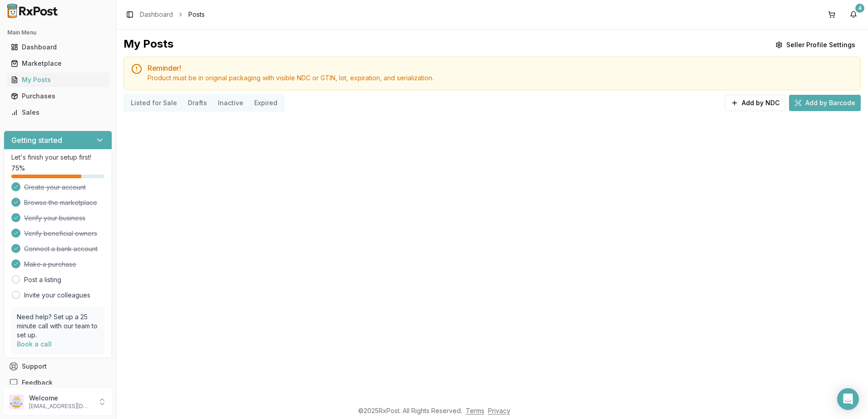  Describe the element at coordinates (57, 383) in the screenshot. I see `button: Feedback` at that location.